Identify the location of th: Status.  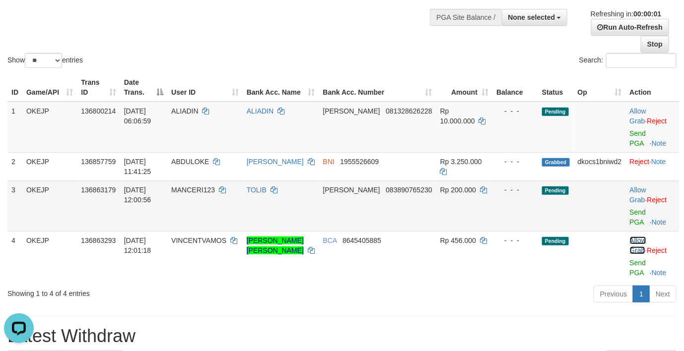
(556, 87).